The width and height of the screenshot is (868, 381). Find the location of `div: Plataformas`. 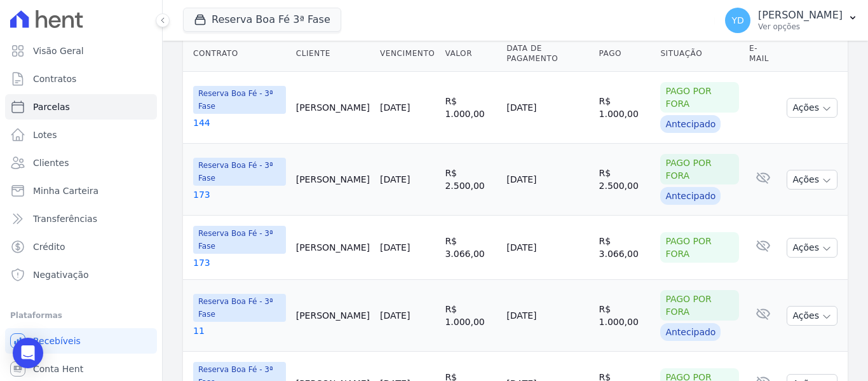

div: Plataformas is located at coordinates (81, 315).